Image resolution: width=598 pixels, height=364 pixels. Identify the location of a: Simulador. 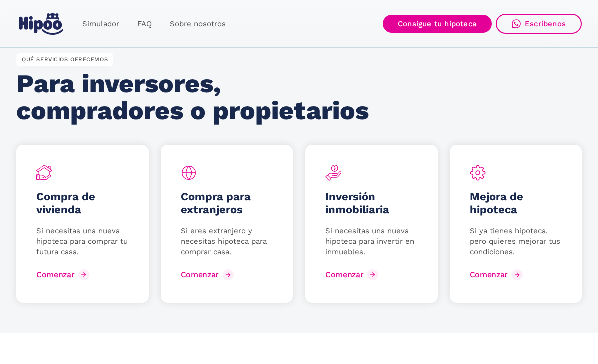
(100, 23).